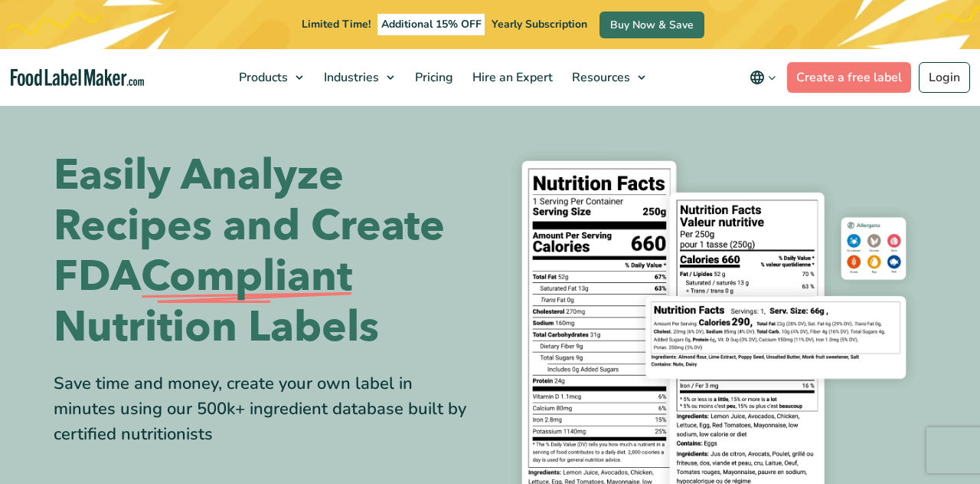 This screenshot has height=484, width=980. I want to click on span: Industries, so click(350, 77).